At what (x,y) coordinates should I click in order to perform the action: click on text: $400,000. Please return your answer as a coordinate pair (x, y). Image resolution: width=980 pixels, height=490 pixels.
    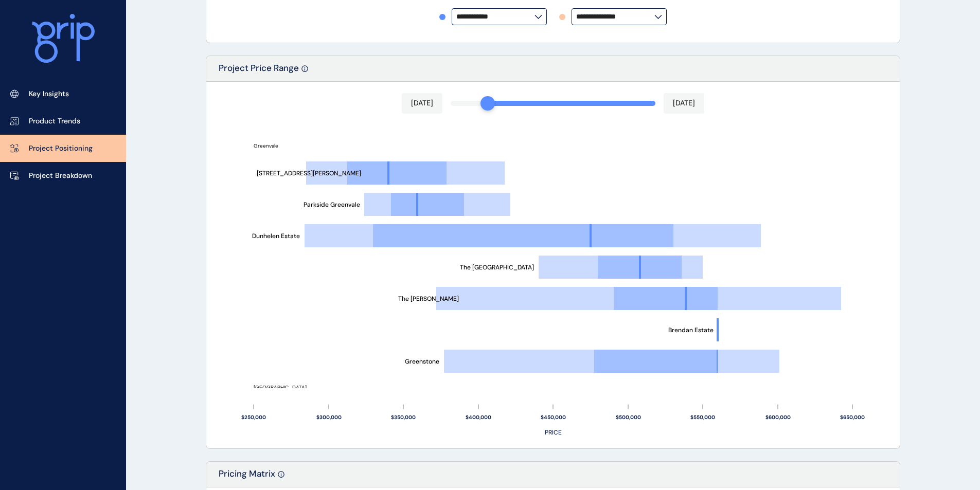
    Looking at the image, I should click on (478, 417).